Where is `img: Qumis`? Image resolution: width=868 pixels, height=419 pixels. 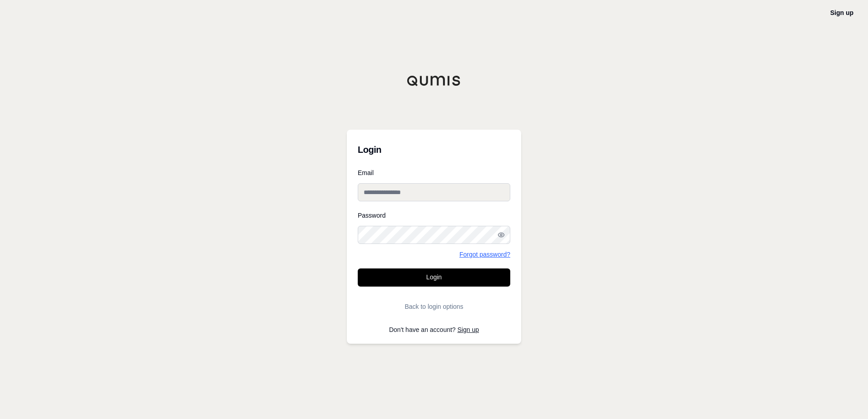
img: Qumis is located at coordinates (434, 80).